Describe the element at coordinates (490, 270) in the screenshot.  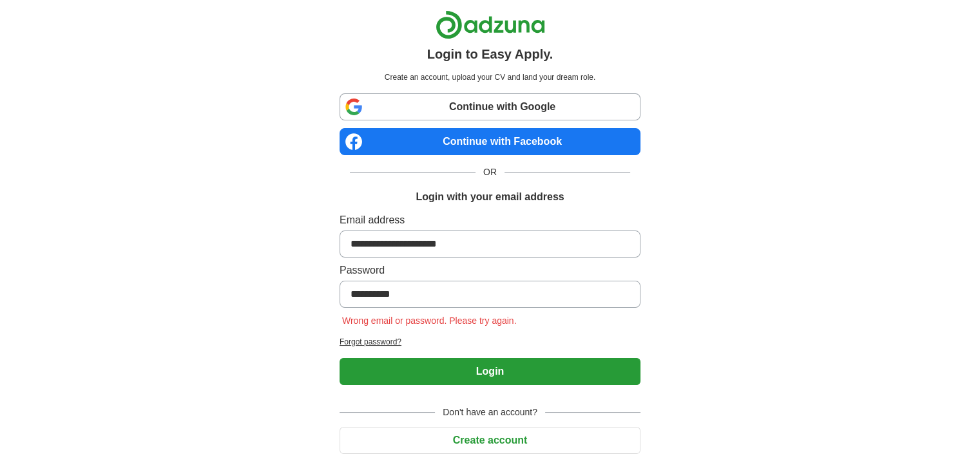
I see `label: Password` at that location.